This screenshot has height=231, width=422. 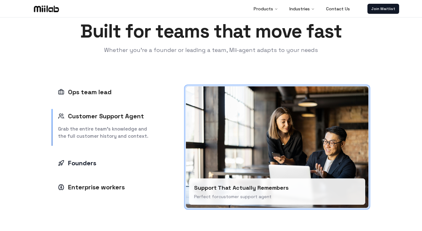 I want to click on nav: Main, so click(x=302, y=9).